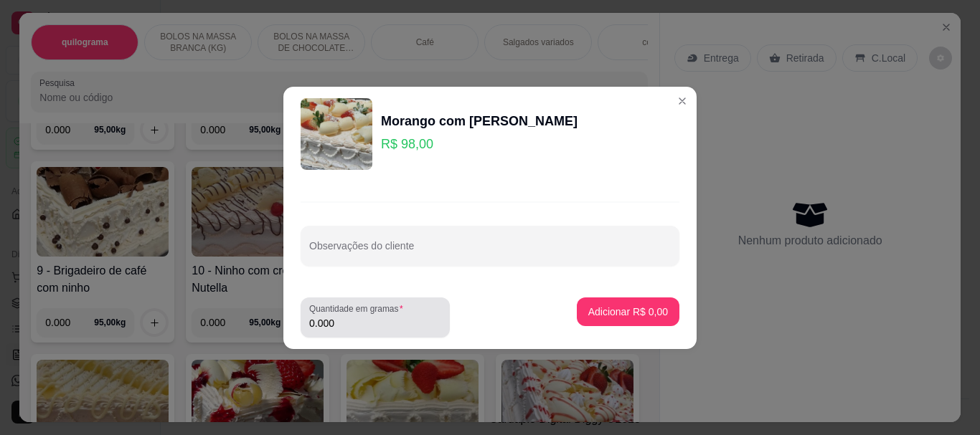 The width and height of the screenshot is (980, 435). What do you see at coordinates (627, 312) in the screenshot?
I see `p: Adicionar R$ 0,00` at bounding box center [627, 312].